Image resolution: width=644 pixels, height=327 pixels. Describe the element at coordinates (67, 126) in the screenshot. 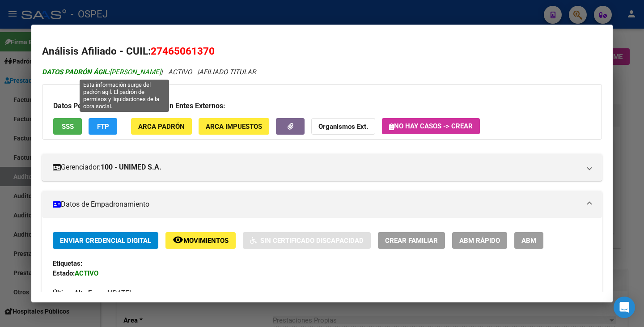

I see `span: SSS` at that location.